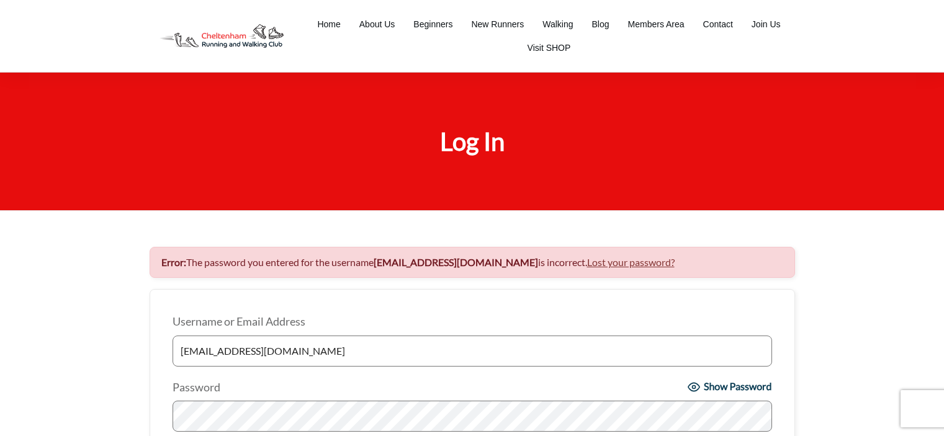 The image size is (944, 436). Describe the element at coordinates (472, 142) in the screenshot. I see `span: Log In` at that location.